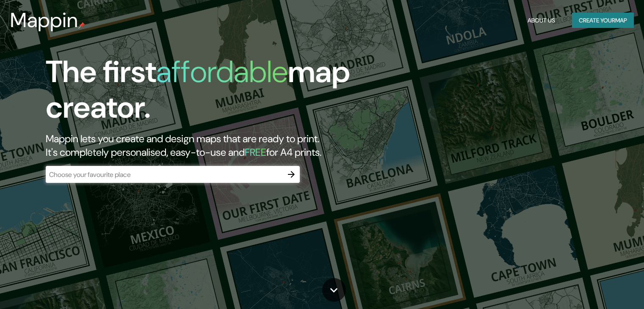 The width and height of the screenshot is (644, 309). What do you see at coordinates (207, 145) in the screenshot?
I see `h2: Mappin lets you create and design maps that are ready to print. It's completely personalised, eas...` at bounding box center [207, 145].